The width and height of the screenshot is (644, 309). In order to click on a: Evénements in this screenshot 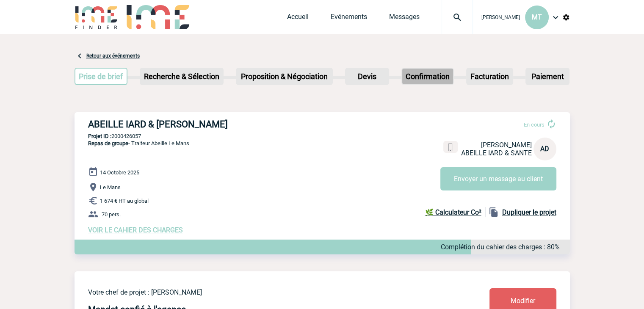, I will do `click(349, 19)`.